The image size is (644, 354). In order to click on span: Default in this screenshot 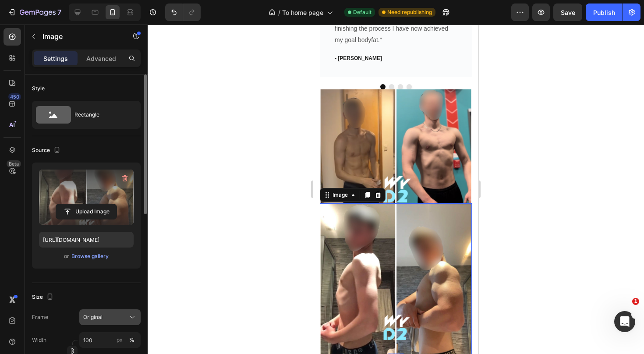, I will do `click(362, 12)`.